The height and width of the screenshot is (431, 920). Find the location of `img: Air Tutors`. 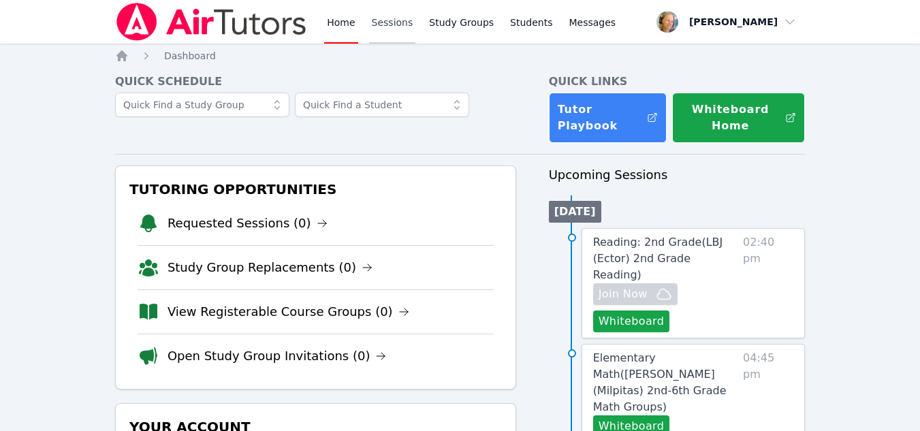

img: Air Tutors is located at coordinates (211, 22).